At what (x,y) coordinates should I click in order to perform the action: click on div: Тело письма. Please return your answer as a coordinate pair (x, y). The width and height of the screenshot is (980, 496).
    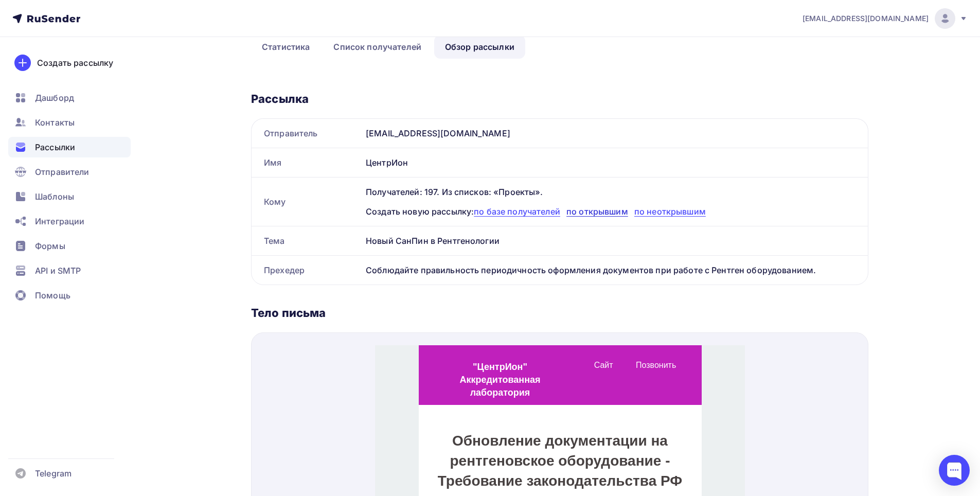
    Looking at the image, I should click on (560, 313).